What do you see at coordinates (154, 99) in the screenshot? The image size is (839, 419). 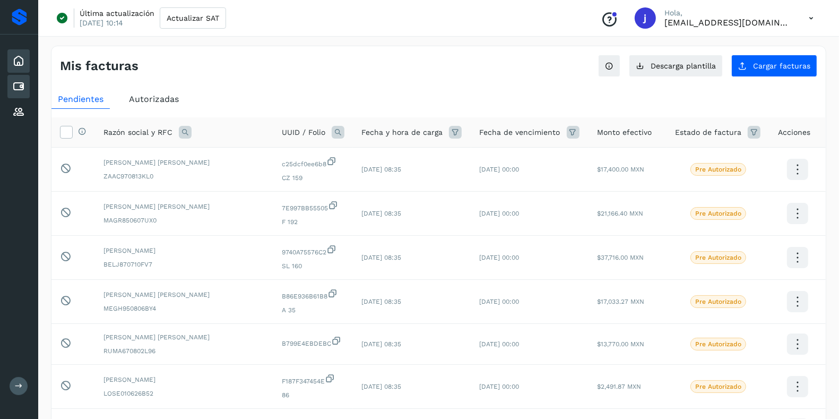 I see `span: Autorizadas` at bounding box center [154, 99].